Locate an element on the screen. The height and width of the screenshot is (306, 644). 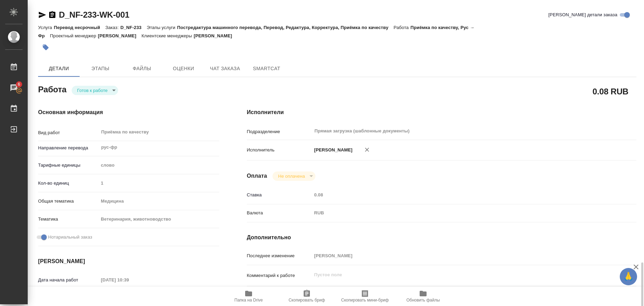
p: Дата начала работ is located at coordinates (68, 280).